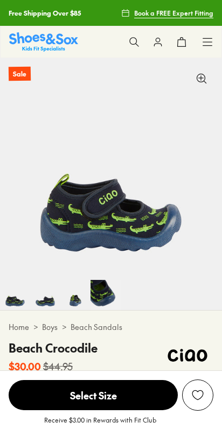 Image resolution: width=222 pixels, height=443 pixels. I want to click on a: Shoes & Sox, so click(44, 41).